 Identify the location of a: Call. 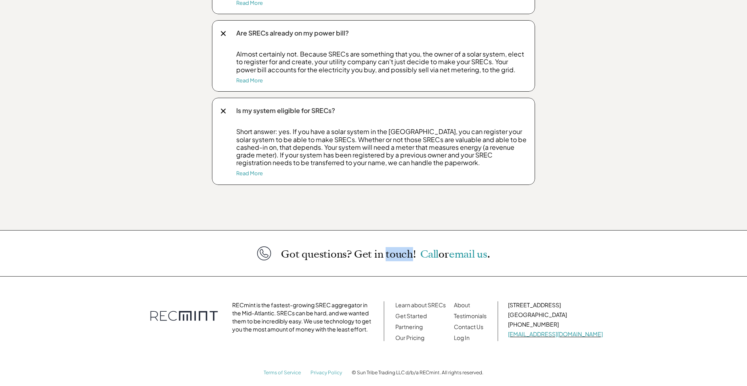
(429, 254).